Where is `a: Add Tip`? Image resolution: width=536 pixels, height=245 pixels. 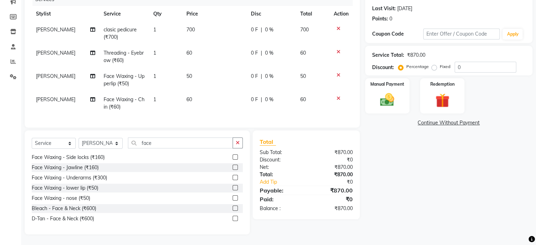
a: Add Tip is located at coordinates (284, 182).